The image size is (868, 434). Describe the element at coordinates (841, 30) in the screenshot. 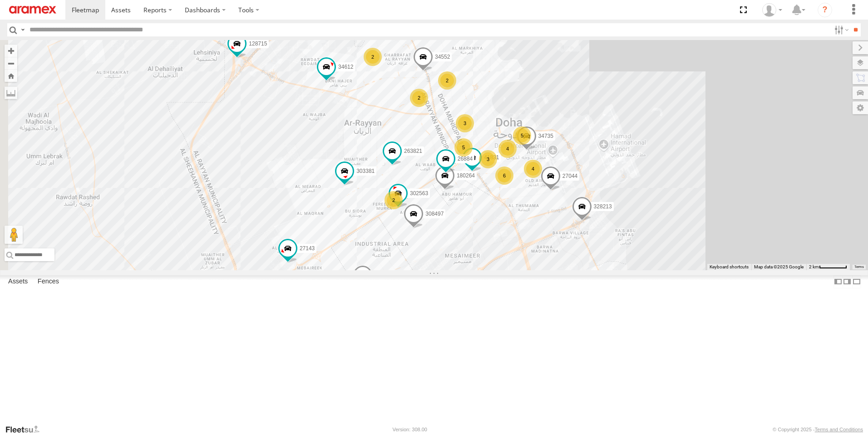

I see `label: Search Filter Options` at that location.